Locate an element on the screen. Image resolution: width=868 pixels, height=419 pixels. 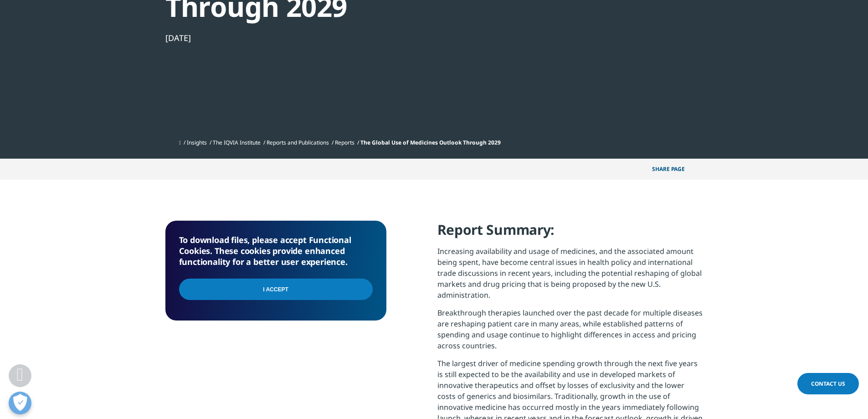
button: Share PAGEShare PAGE is located at coordinates (674, 169).